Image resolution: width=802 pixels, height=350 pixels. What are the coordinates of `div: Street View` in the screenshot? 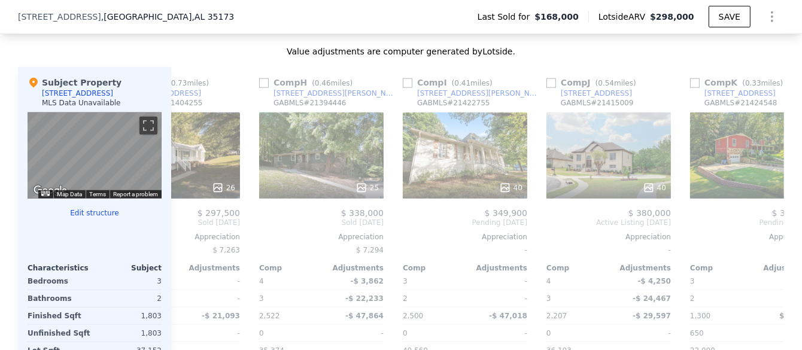 It's located at (95, 156).